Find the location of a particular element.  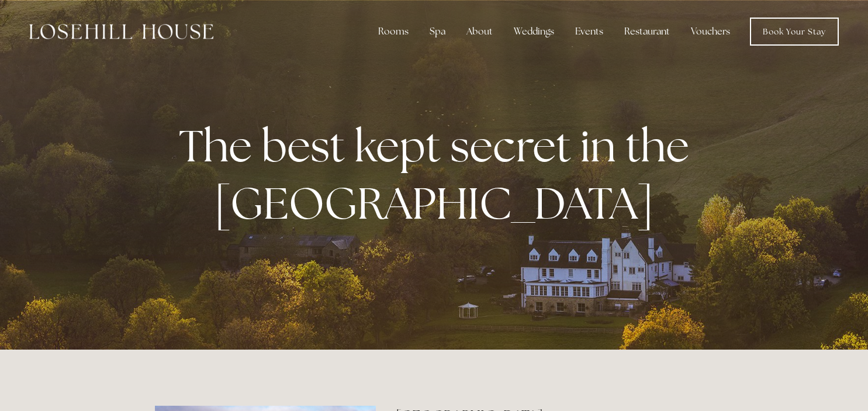

a: Book Your Stay is located at coordinates (794, 32).